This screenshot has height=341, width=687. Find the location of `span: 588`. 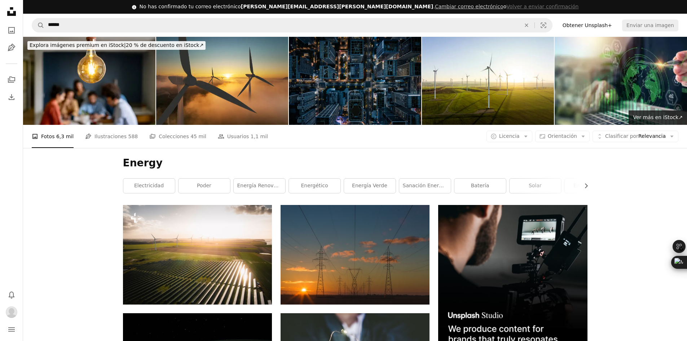

span: 588 is located at coordinates (133, 136).